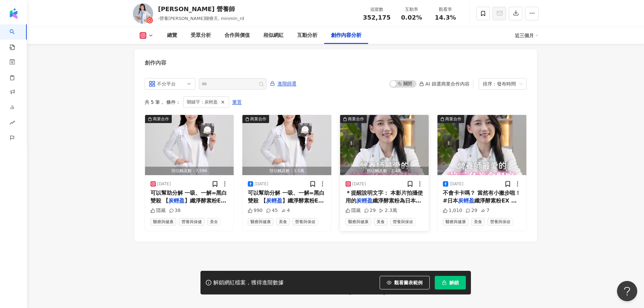 Image resolution: width=644 pixels, height=308 pixels. Describe the element at coordinates (527, 35) in the screenshot. I see `div: 近三個月` at that location.